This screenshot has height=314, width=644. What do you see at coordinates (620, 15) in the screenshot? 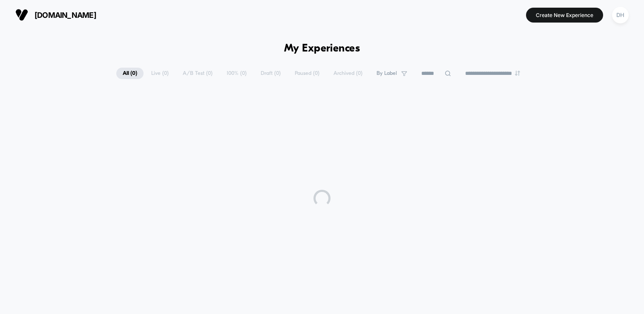
I see `button: DH` at bounding box center [620, 15].